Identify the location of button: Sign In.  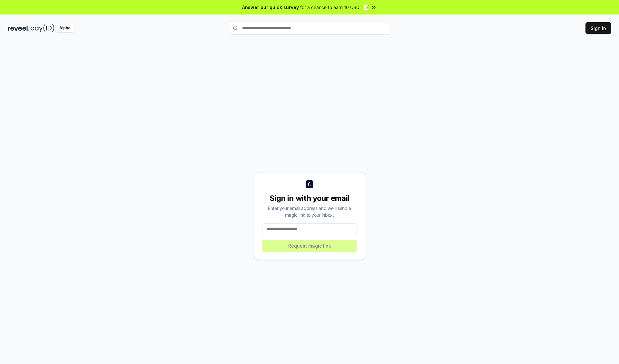
(599, 28).